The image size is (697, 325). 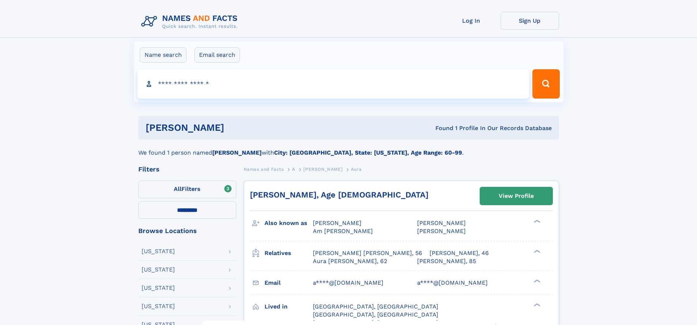 What do you see at coordinates (187, 189) in the screenshot?
I see `label: Filters` at bounding box center [187, 189].